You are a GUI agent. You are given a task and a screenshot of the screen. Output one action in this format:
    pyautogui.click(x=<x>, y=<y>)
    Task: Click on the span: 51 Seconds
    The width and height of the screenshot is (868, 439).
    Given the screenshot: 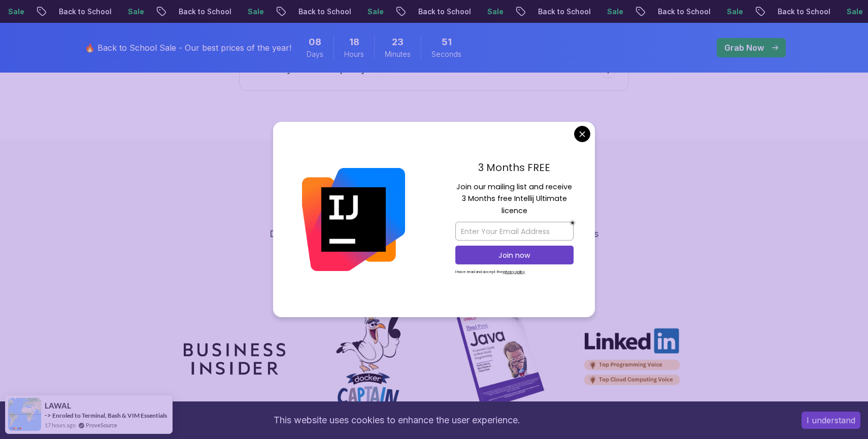 What is the action you would take?
    pyautogui.click(x=447, y=42)
    